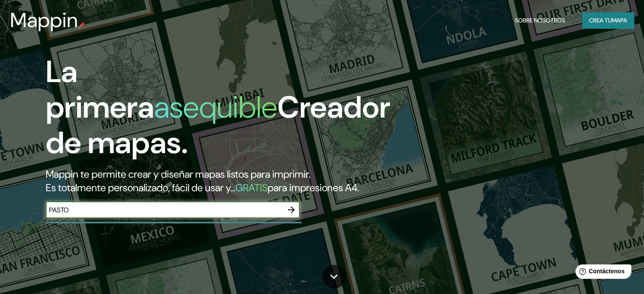  I want to click on input: Elige tu lugar favorito, so click(164, 210).